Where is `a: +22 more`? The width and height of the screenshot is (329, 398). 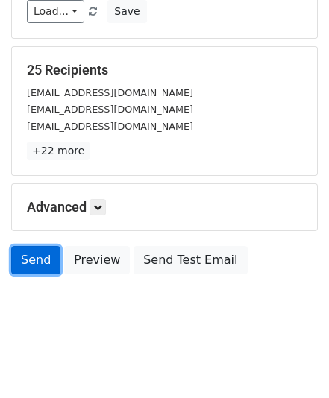
a: +22 more is located at coordinates (58, 151).